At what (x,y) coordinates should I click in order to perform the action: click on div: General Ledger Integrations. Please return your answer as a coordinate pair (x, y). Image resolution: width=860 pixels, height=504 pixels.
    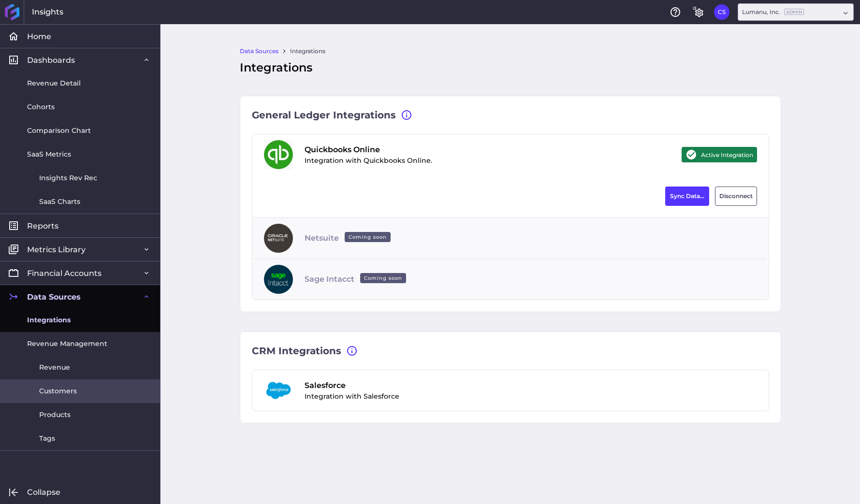
    Looking at the image, I should click on (511, 115).